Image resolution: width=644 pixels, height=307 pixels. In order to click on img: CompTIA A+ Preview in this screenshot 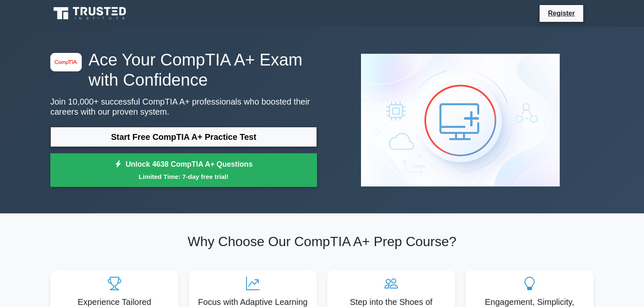, I will do `click(461, 120)`.